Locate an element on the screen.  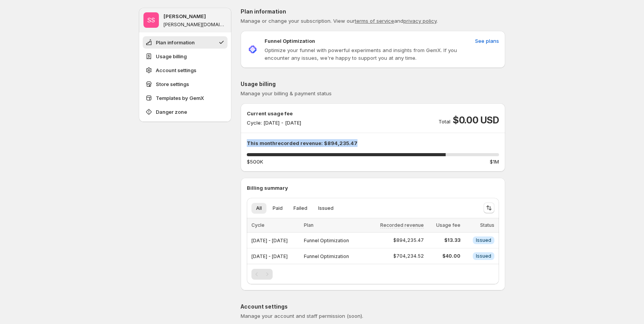
p: Account settings is located at coordinates (373, 307).